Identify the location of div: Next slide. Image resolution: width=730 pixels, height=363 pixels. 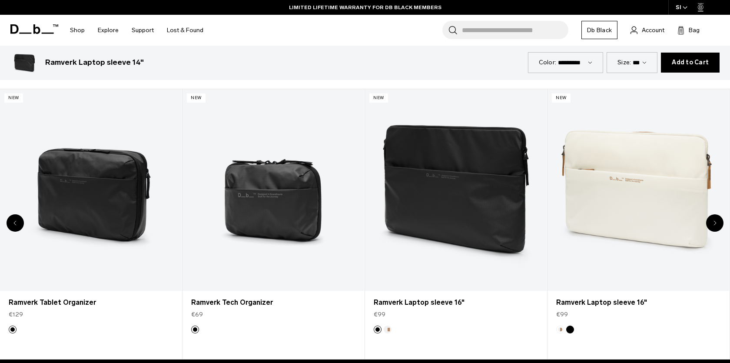
(715, 223).